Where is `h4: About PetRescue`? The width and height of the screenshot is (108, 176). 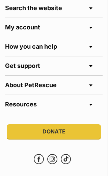
h4: About PetRescue is located at coordinates (54, 85).